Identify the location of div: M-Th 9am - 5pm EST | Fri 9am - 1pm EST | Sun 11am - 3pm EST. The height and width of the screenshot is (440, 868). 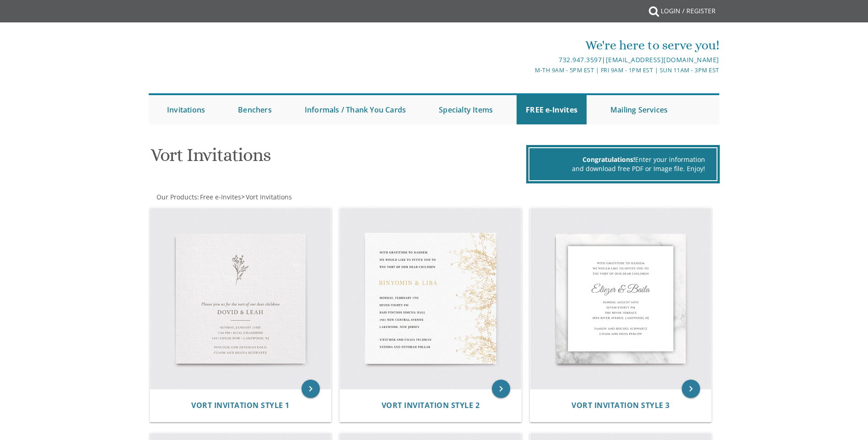
(529, 70).